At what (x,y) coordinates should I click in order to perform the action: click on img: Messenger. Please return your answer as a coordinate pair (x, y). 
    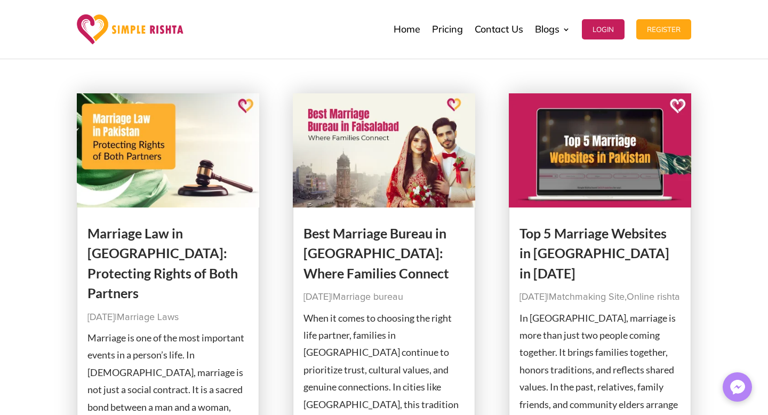
    Looking at the image, I should click on (737, 387).